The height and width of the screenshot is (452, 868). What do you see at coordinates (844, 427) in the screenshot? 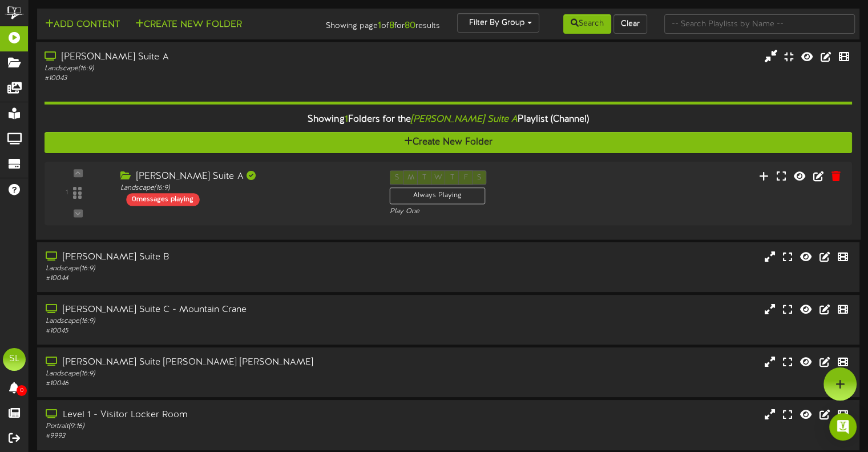
I see `div: Open Intercom Messenger` at bounding box center [844, 427].